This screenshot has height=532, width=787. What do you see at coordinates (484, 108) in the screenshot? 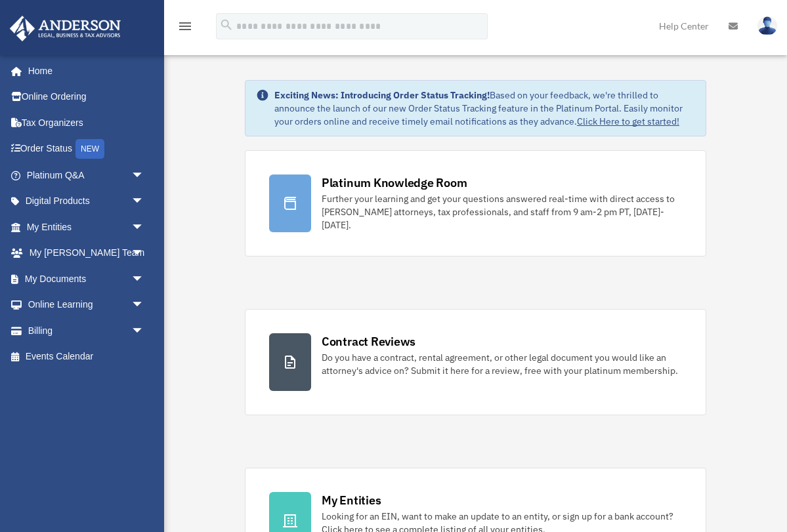
I see `div: Based on your feedback, we're thrilled to announce the launch of our new Order Status Tracking fe...` at bounding box center [484, 108].